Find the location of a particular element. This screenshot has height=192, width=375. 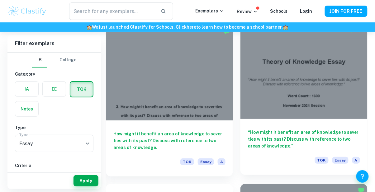

h6: Type is located at coordinates (54, 128).